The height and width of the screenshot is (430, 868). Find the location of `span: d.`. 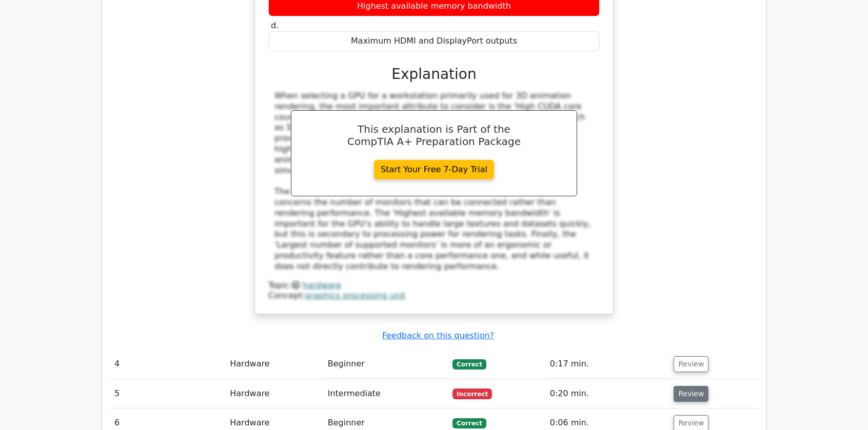

span: d. is located at coordinates (275, 25).